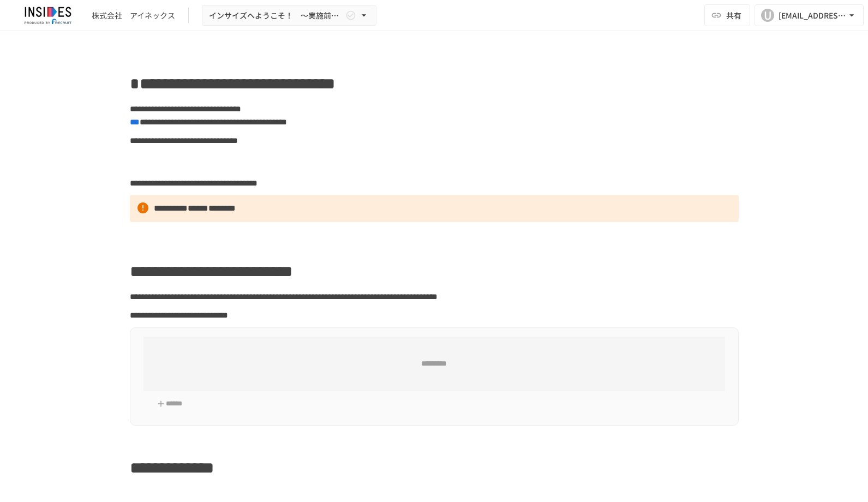  I want to click on span: インサイズへようこそ！ ～実施前のご案内～, so click(276, 15).